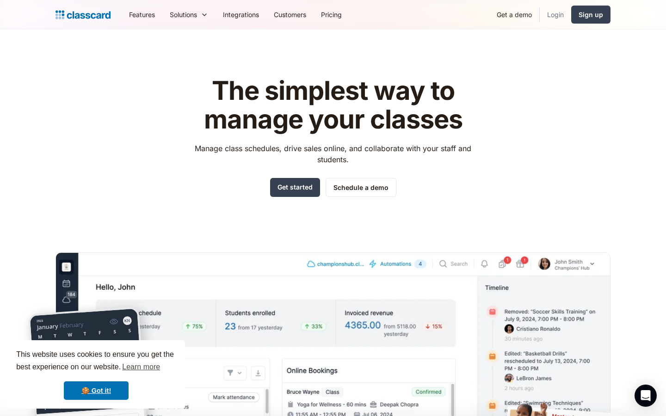 The image size is (666, 416). I want to click on p: Manage class schedules, drive sales online, and collaborate with your staff and students., so click(333, 154).